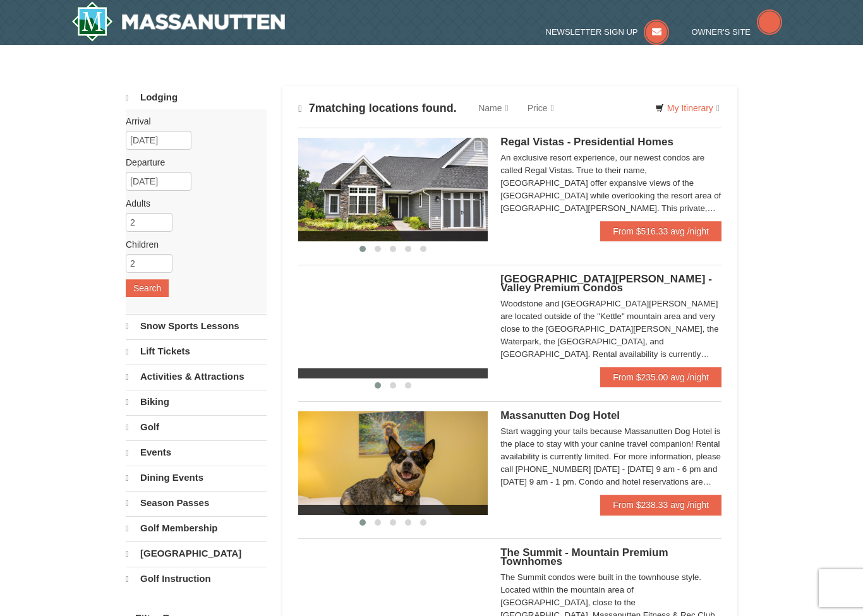 This screenshot has height=616, width=863. I want to click on a: Activities & Attractions, so click(196, 376).